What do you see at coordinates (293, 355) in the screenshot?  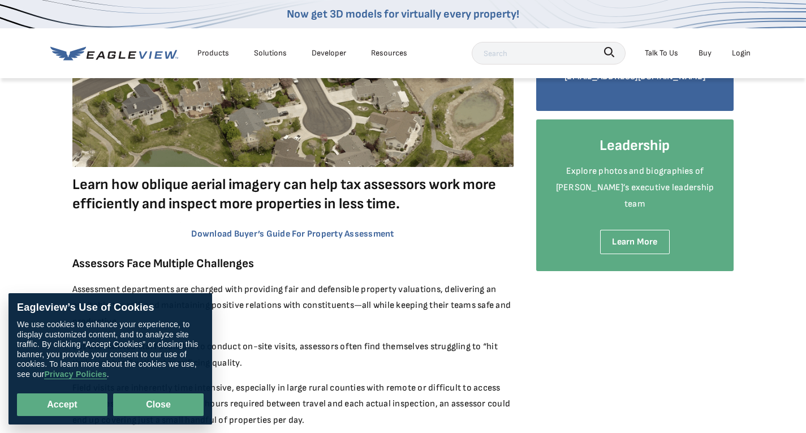 I see `p: But with limited staff available to conduct on-site visits, assessors often find themselves strug...` at bounding box center [293, 355].